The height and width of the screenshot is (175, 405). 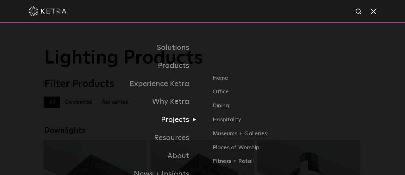 What do you see at coordinates (124, 66) in the screenshot?
I see `a: Products` at bounding box center [124, 66].